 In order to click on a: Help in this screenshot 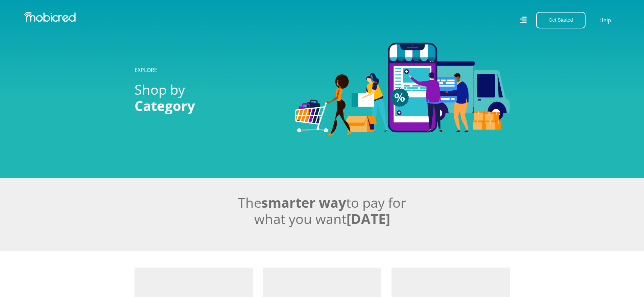, I will do `click(605, 21)`.